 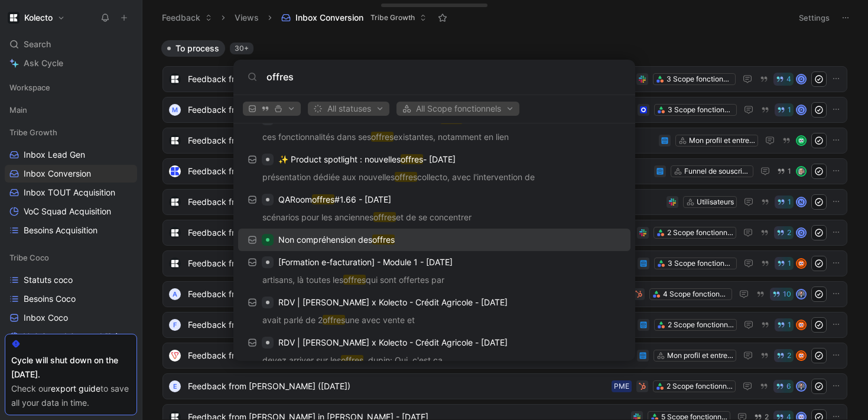 What do you see at coordinates (434, 139) in the screenshot?
I see `p: ces fonctionnalités dans ses existantes, notamment en lien` at bounding box center [434, 139].